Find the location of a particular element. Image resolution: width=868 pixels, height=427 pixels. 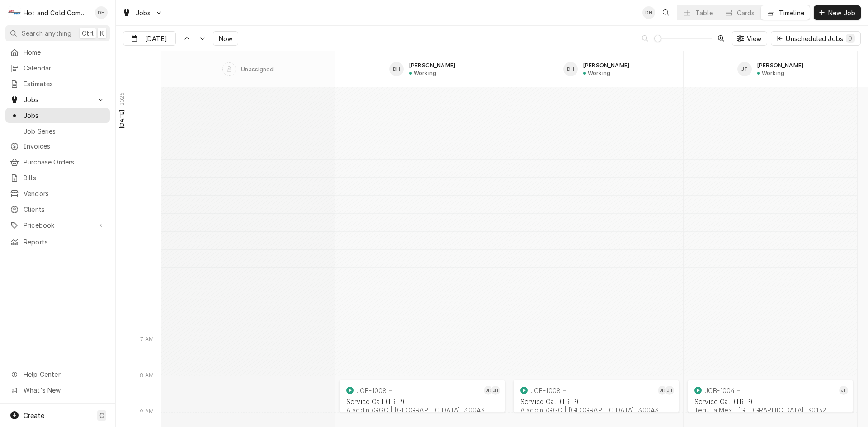

span: Home is located at coordinates (64, 52).